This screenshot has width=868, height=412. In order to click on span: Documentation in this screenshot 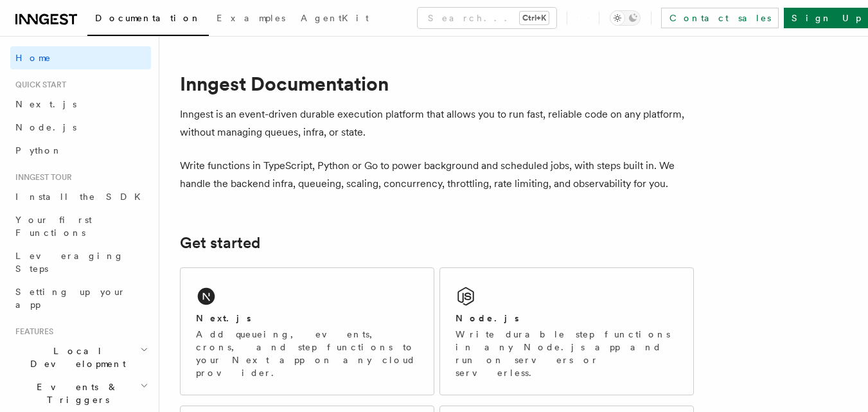, I will do `click(148, 18)`.